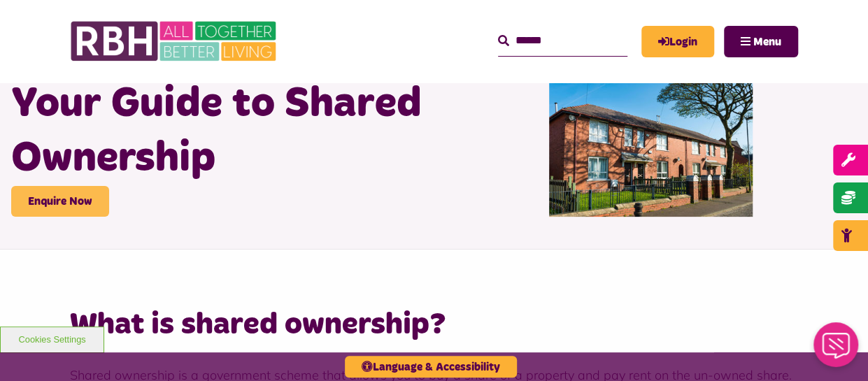 The height and width of the screenshot is (381, 868). What do you see at coordinates (217, 131) in the screenshot?
I see `h1: Your Guide to Shared Ownership` at bounding box center [217, 131].